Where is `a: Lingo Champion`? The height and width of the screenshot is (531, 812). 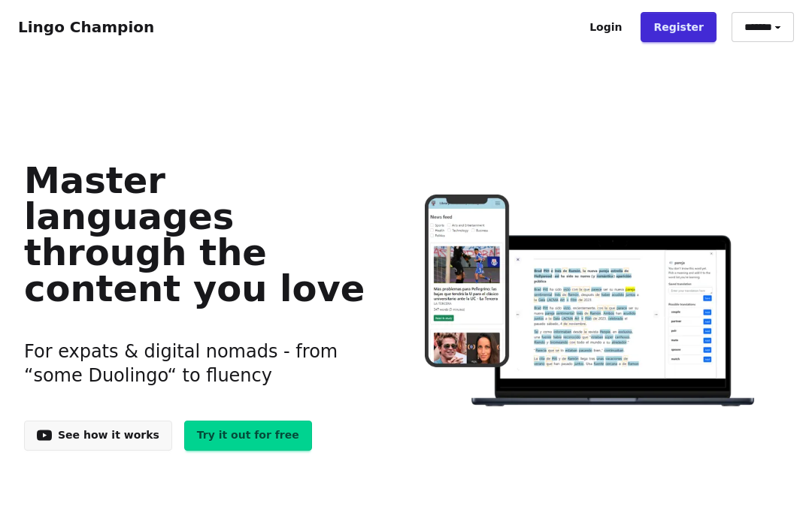 a: Lingo Champion is located at coordinates (86, 27).